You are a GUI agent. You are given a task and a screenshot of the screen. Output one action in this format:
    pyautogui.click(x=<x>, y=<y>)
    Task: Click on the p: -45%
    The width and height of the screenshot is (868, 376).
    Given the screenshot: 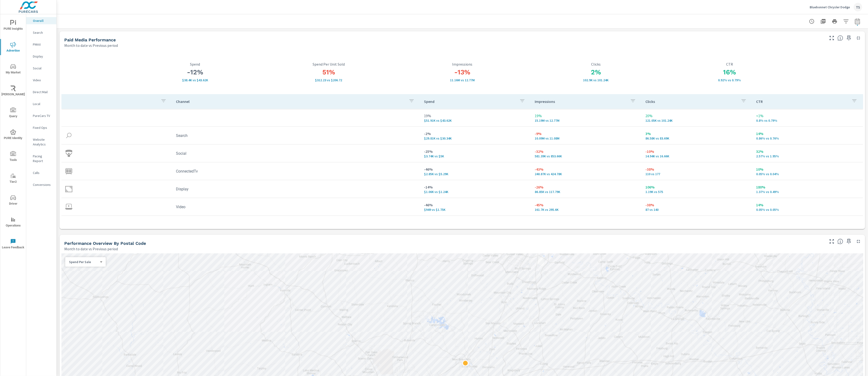 What is the action you would take?
    pyautogui.click(x=586, y=205)
    